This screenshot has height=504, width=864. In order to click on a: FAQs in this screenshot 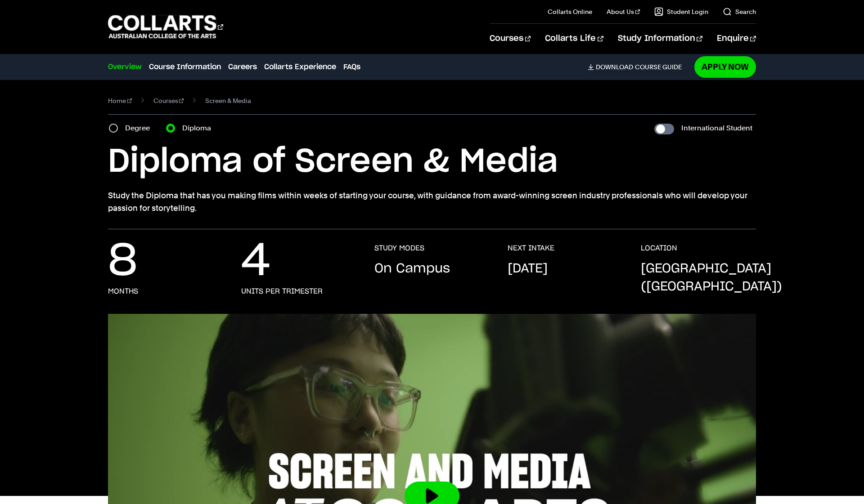, I will do `click(351, 67)`.